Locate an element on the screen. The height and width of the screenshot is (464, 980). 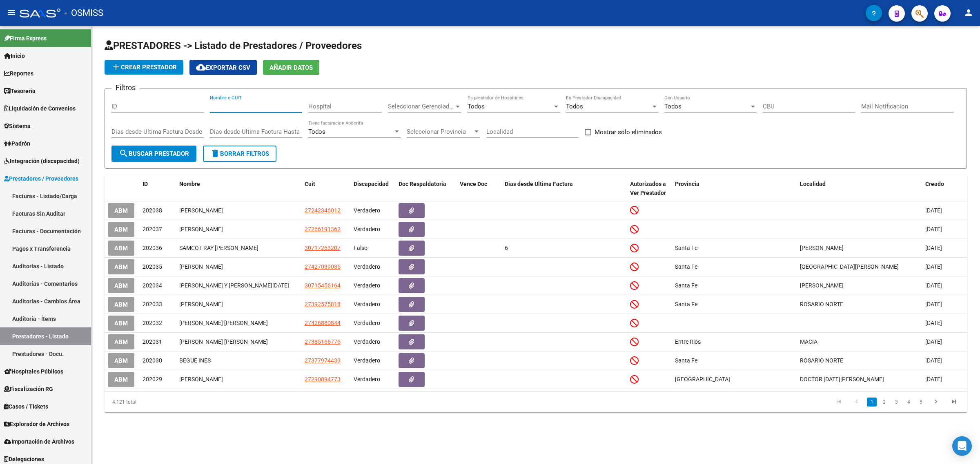
li: page 5 is located at coordinates (921, 402).